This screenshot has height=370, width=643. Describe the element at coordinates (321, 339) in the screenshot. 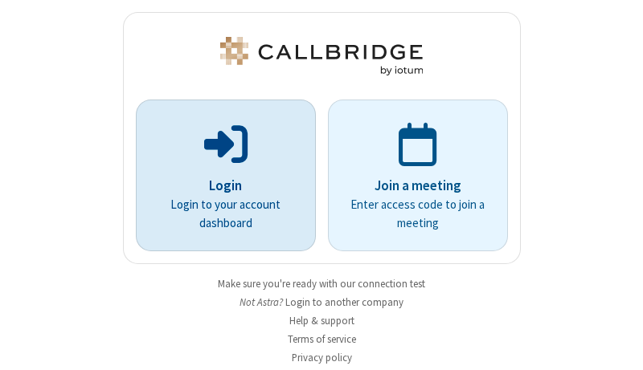

I see `a: Terms of service` at that location.